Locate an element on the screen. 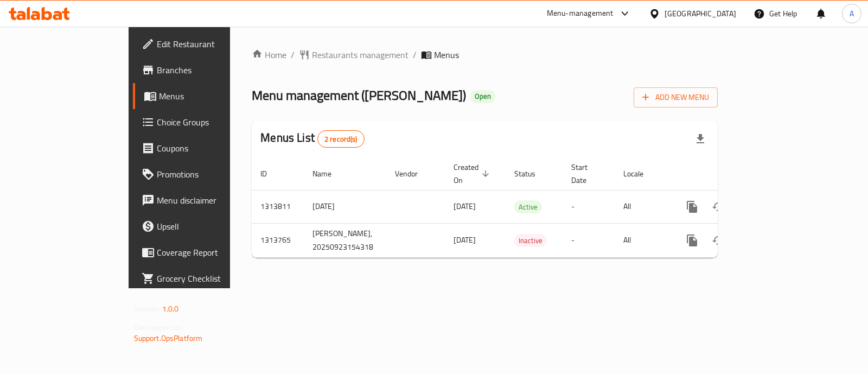 The image size is (868, 374). a: Edit Restaurant is located at coordinates (203, 44).